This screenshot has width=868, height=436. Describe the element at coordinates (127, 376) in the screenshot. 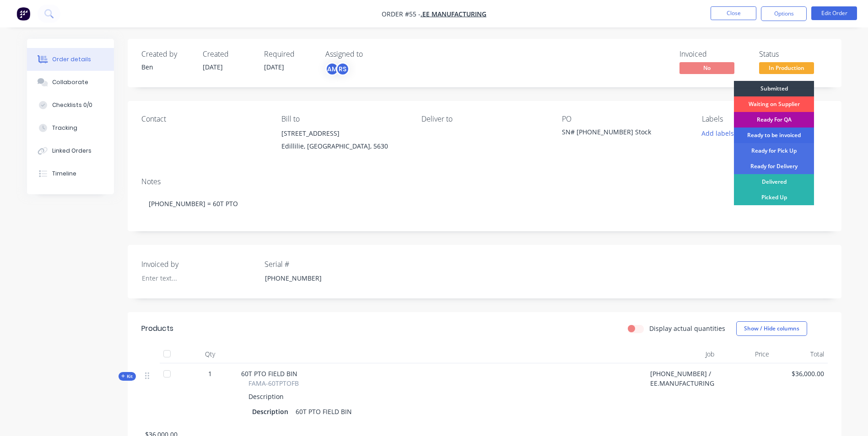

I see `span: Kit` at that location.